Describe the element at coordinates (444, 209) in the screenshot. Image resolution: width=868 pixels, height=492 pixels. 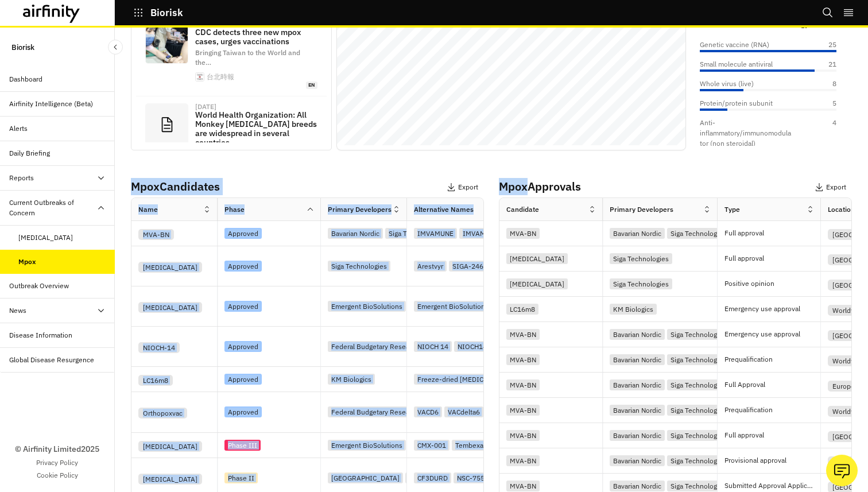
I see `div: Alternative Names` at that location.